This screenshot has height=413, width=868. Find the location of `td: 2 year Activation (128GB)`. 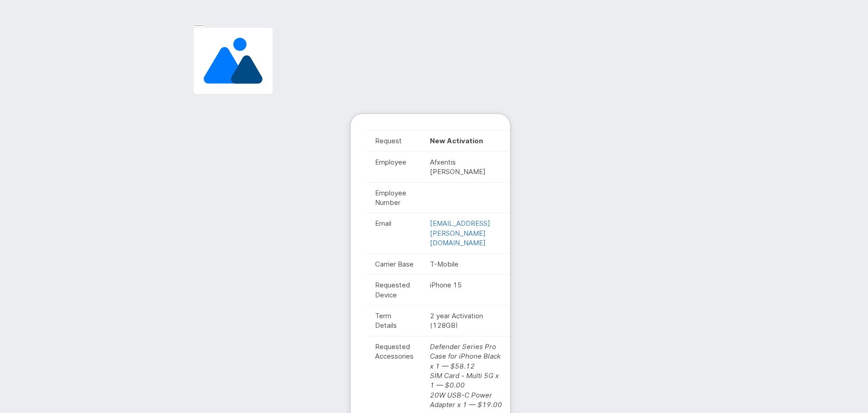

td: 2 year Activation (128GB) is located at coordinates (466, 320).